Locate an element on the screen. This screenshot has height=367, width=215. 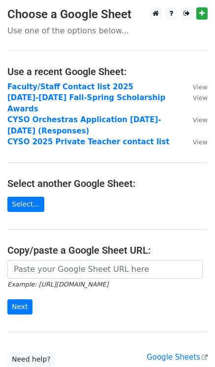
p: Use one of the options below... is located at coordinates (107, 30).